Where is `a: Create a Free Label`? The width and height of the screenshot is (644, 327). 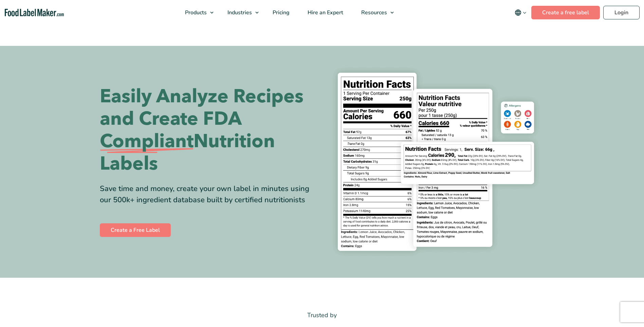 a: Create a Free Label is located at coordinates (135, 230).